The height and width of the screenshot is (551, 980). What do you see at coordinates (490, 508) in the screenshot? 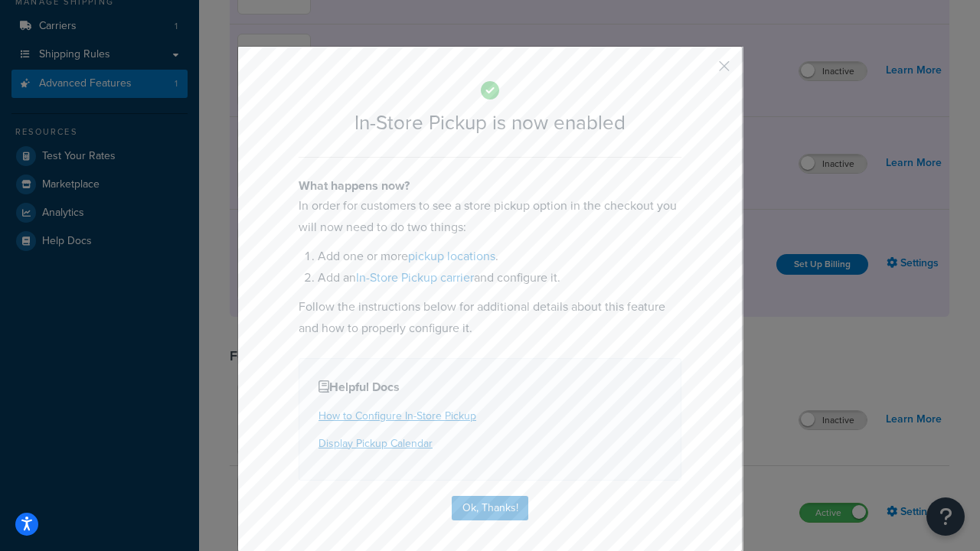
I see `button: Ok, Thanks!` at bounding box center [490, 508].